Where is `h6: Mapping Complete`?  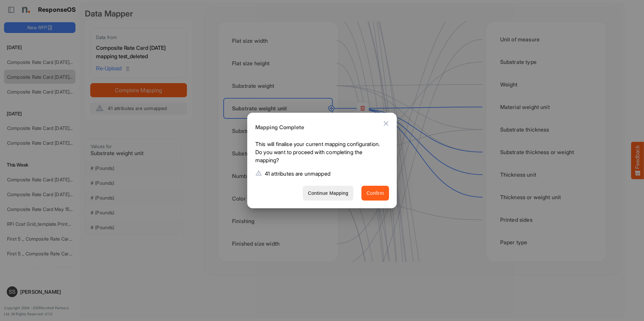 h6: Mapping Complete is located at coordinates (319, 127).